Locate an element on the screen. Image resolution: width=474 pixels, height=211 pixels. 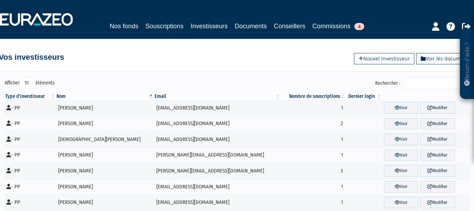
a: Nouvel investisseur is located at coordinates (384, 59).